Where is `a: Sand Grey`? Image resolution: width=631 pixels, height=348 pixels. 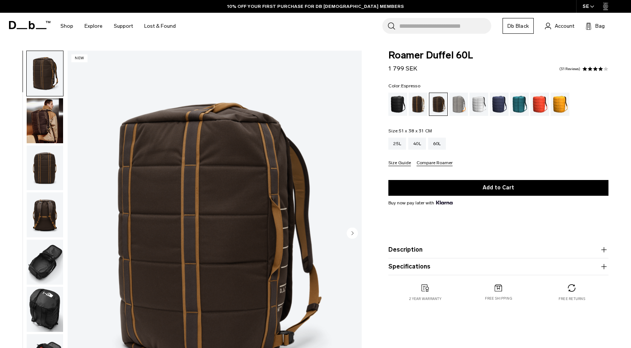 a: Sand Grey is located at coordinates (458, 104).